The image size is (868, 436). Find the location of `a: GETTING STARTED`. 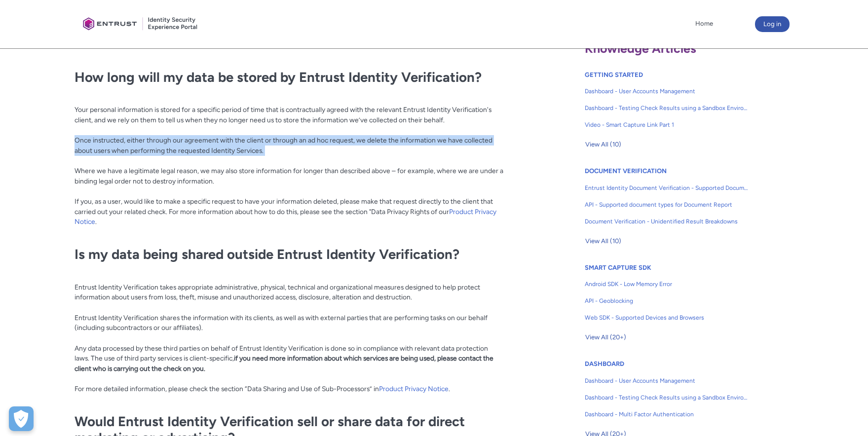

a: GETTING STARTED is located at coordinates (614, 74).